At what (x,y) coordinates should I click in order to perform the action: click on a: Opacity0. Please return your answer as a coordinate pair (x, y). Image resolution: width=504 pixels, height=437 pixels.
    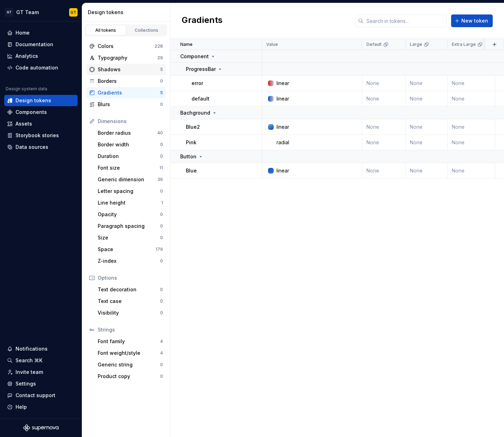
    Looking at the image, I should click on (130, 214).